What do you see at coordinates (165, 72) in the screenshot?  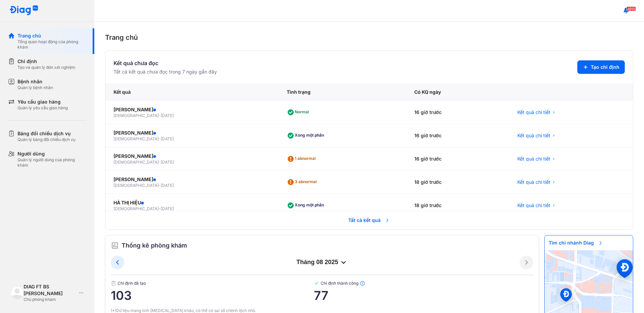 I see `div: Tất cả kết quả chưa đọc trong 7 ngày gần đây` at bounding box center [165, 72].